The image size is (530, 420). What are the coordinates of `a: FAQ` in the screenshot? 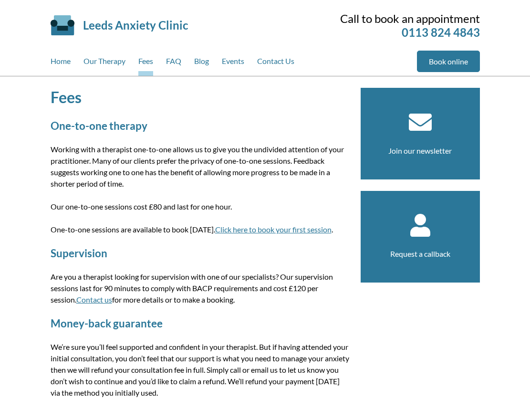 It's located at (174, 63).